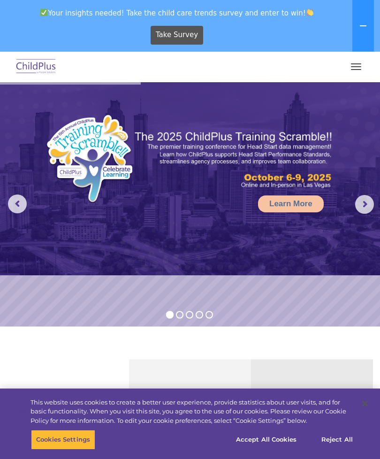 This screenshot has height=459, width=380. Describe the element at coordinates (291, 204) in the screenshot. I see `a: Learn More` at that location.